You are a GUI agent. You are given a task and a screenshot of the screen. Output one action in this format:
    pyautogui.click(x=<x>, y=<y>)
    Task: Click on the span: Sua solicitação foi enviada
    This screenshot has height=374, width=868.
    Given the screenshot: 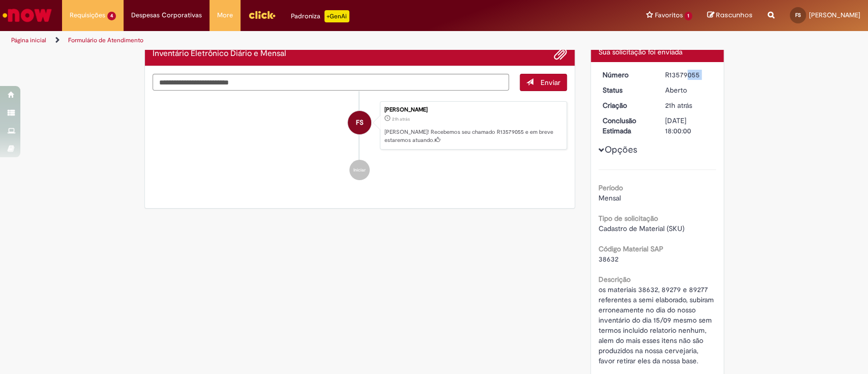 What is the action you would take?
    pyautogui.click(x=640, y=52)
    